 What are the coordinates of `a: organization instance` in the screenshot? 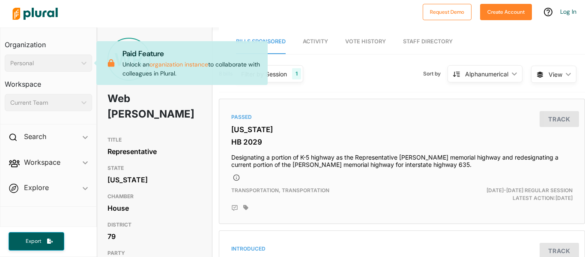 It's located at (179, 64).